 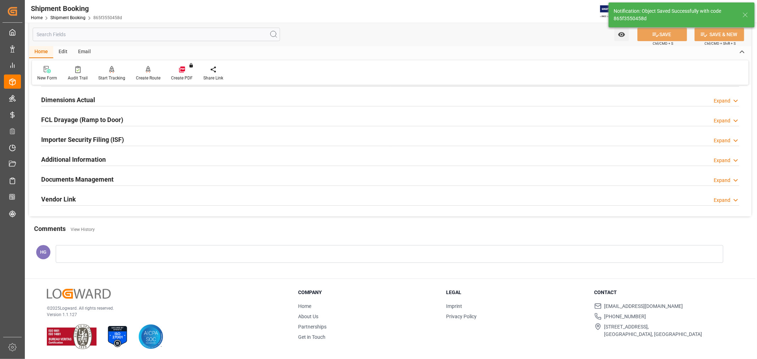 I want to click on button: SAVE, so click(x=662, y=34).